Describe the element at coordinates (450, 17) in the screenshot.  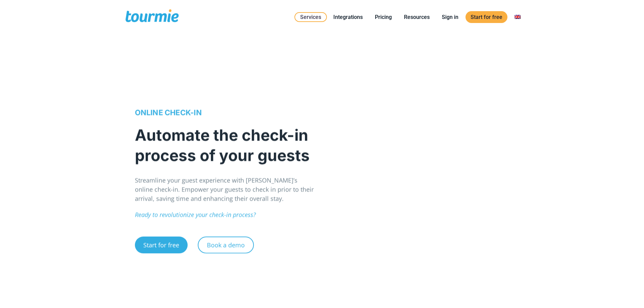
I see `a: Sign in` at that location.